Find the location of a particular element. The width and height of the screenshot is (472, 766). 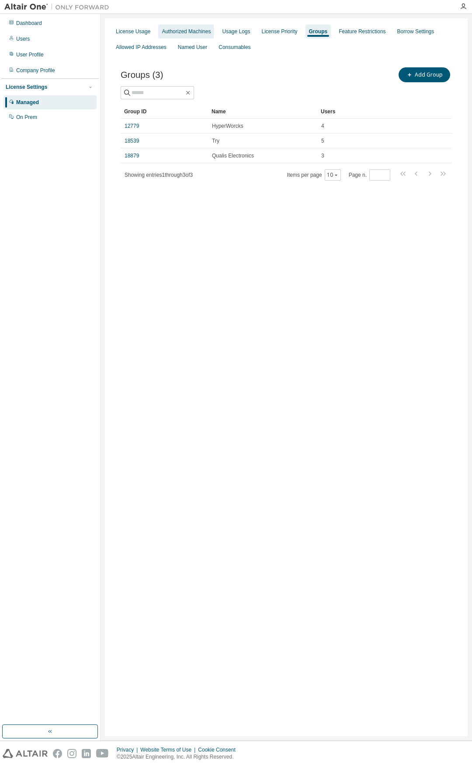

span: 5 is located at coordinates (323, 141).